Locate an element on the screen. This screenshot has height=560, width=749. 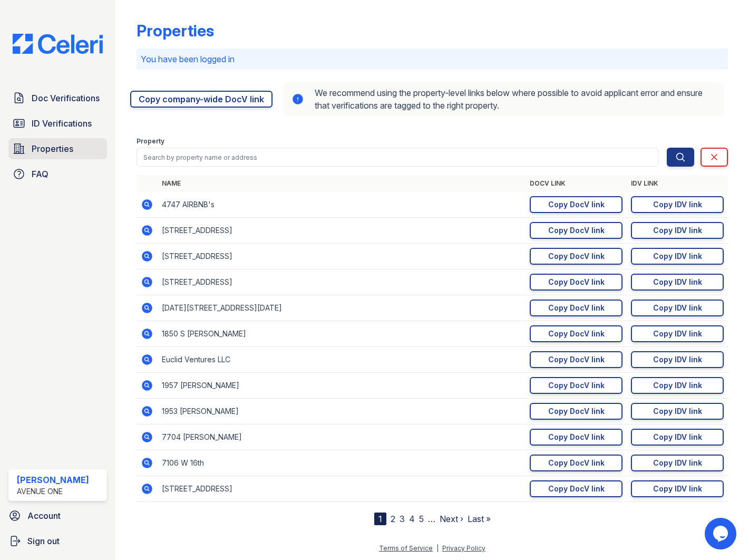
label: Property is located at coordinates (151, 141).